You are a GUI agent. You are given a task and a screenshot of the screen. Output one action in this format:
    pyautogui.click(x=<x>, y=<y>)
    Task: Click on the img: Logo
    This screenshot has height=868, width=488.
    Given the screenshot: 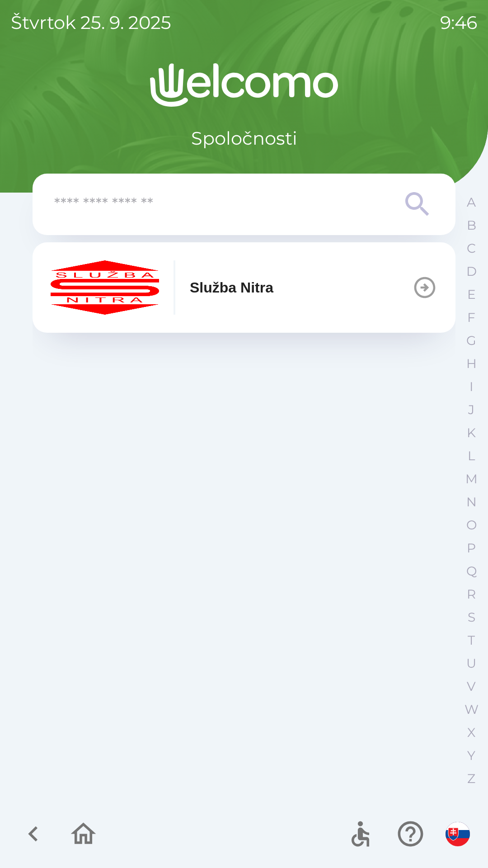 What is the action you would take?
    pyautogui.click(x=244, y=85)
    